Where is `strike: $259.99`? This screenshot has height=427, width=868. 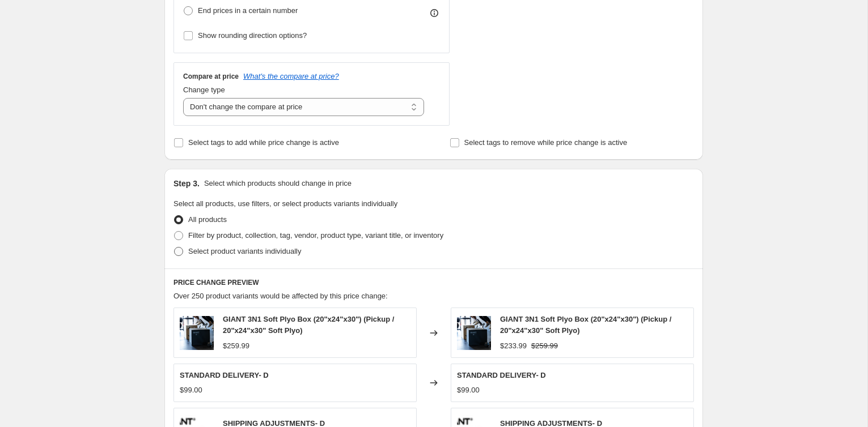 strike: $259.99 is located at coordinates (544, 347).